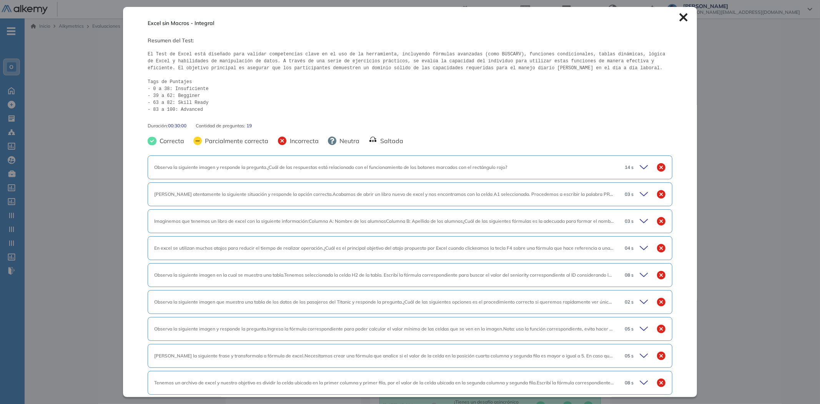 This screenshot has width=820, height=404. Describe the element at coordinates (303, 141) in the screenshot. I see `span: Incorrecta` at that location.